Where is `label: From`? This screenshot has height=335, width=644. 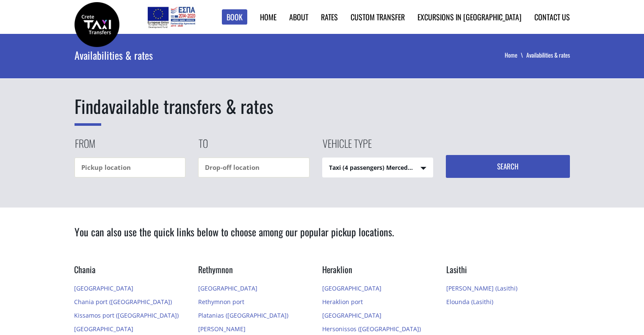 label: From is located at coordinates (85, 147).